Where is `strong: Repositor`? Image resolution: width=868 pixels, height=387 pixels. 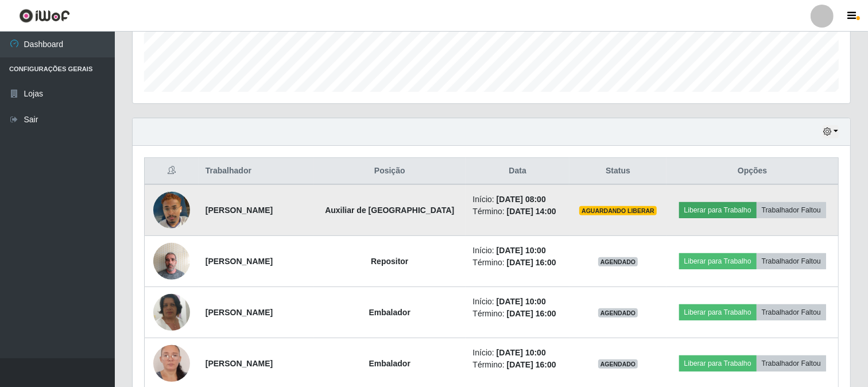 strong: Repositor is located at coordinates (389, 261).